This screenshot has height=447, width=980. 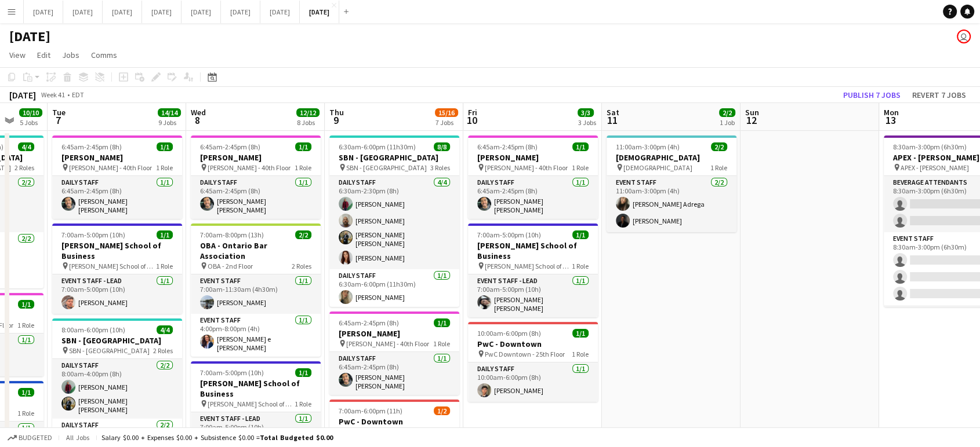 I want to click on a: View, so click(x=18, y=55).